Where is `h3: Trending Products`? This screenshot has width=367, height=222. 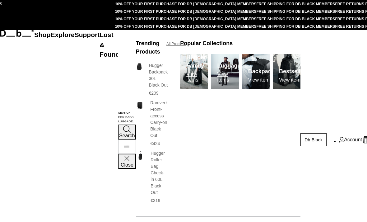
h3: Trending Products is located at coordinates (148, 48).